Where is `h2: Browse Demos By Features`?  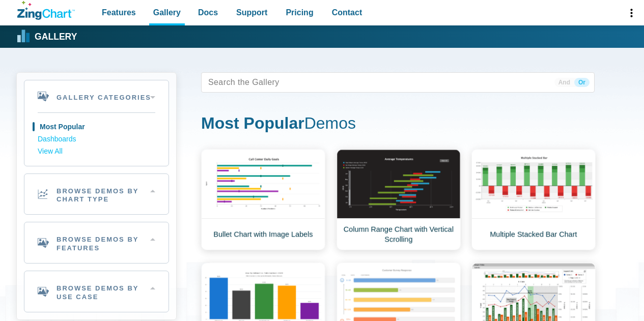
h2: Browse Demos By Features is located at coordinates (96, 242).